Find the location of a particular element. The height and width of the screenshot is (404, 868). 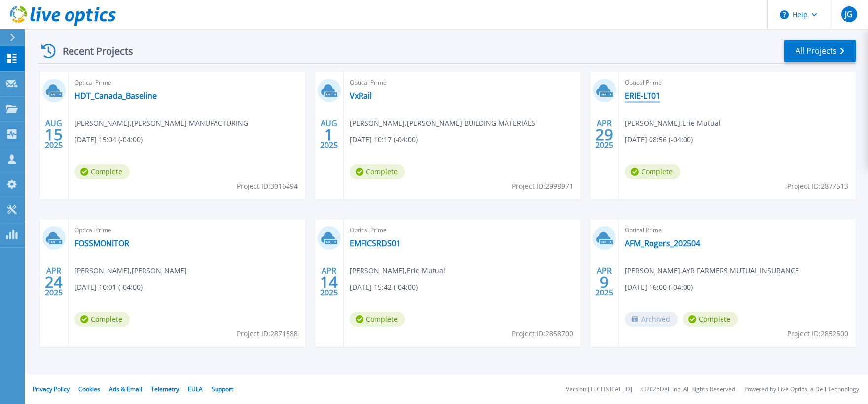

a: EMFICSRDS01 is located at coordinates (375, 243).